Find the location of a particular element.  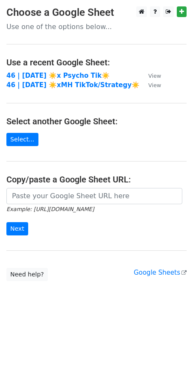

a: Need help? is located at coordinates (27, 274).